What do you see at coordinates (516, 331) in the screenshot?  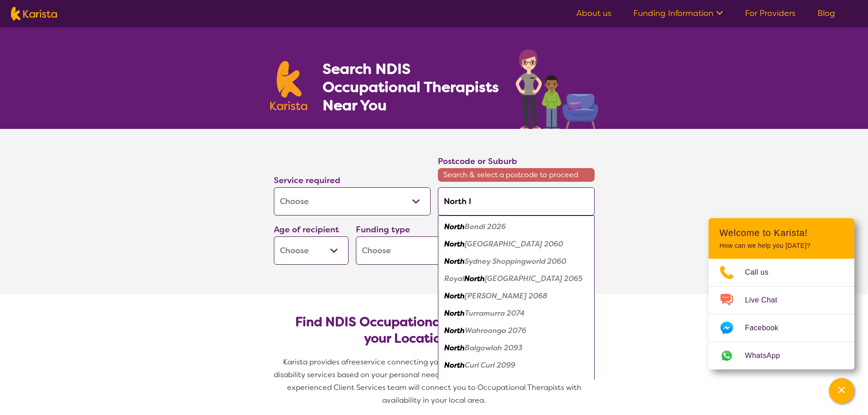 I see `div: North Wahroonga 2076` at bounding box center [516, 331].